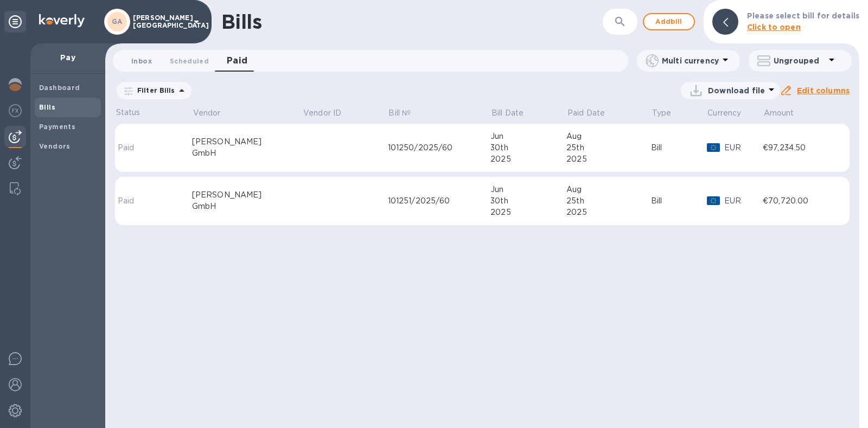 The height and width of the screenshot is (428, 868). Describe the element at coordinates (507, 113) in the screenshot. I see `p: Bill Date` at that location.